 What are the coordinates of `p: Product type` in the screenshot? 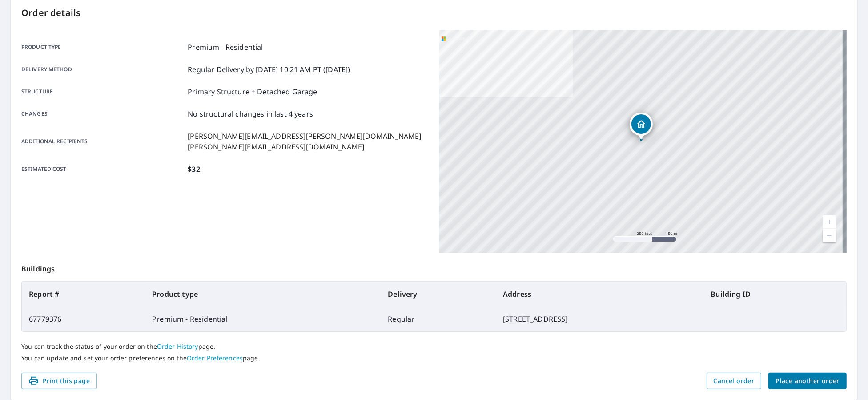 It's located at (103, 47).